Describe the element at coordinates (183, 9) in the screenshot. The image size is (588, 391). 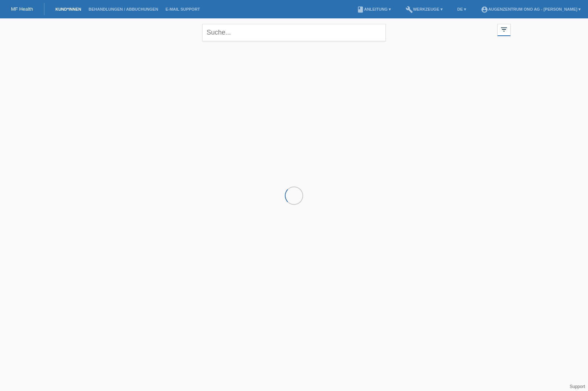
I see `a: E-Mail Support` at that location.